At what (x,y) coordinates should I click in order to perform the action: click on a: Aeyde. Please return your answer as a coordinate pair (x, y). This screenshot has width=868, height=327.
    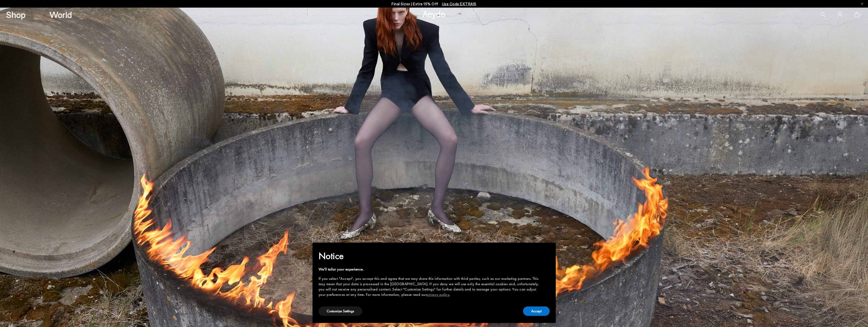
    Looking at the image, I should click on (434, 14).